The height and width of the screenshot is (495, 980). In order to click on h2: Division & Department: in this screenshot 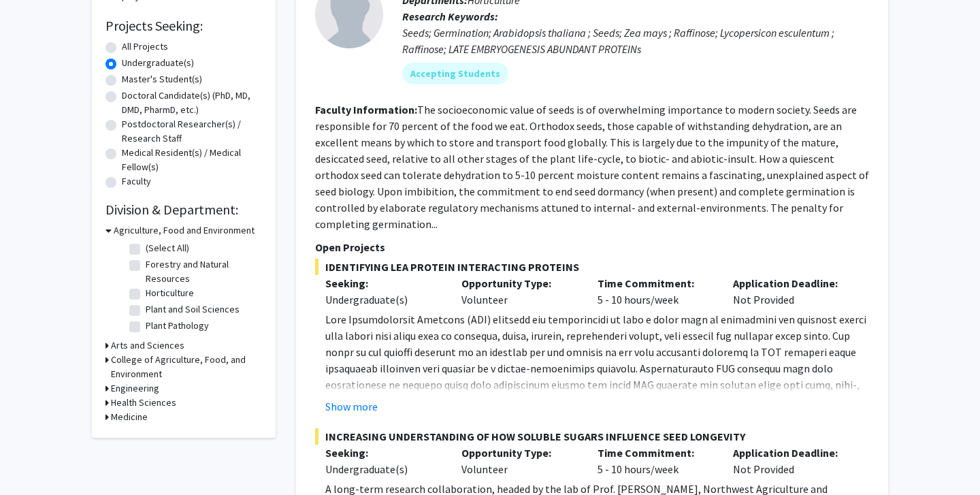, I will do `click(184, 209)`.